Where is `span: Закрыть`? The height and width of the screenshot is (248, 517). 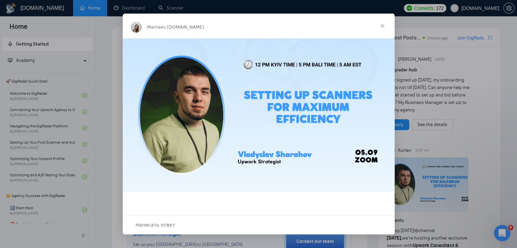 span: Закрыть is located at coordinates (383, 26).